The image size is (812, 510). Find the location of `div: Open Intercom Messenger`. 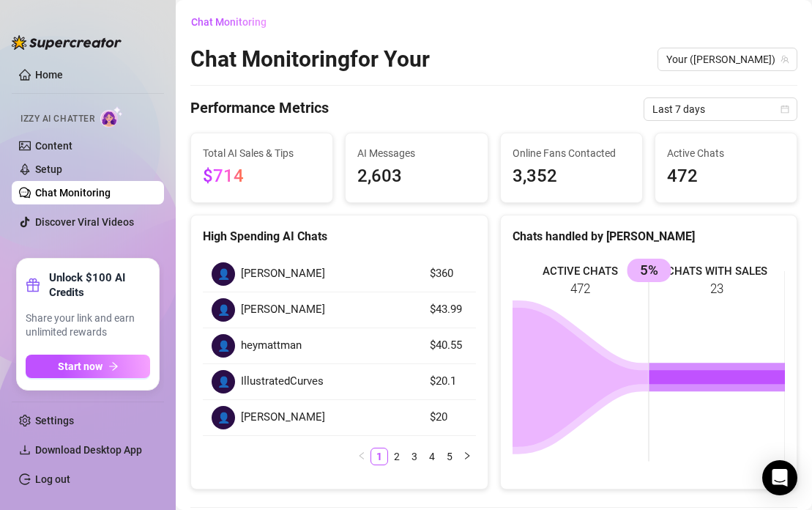

div: Open Intercom Messenger is located at coordinates (780, 478).